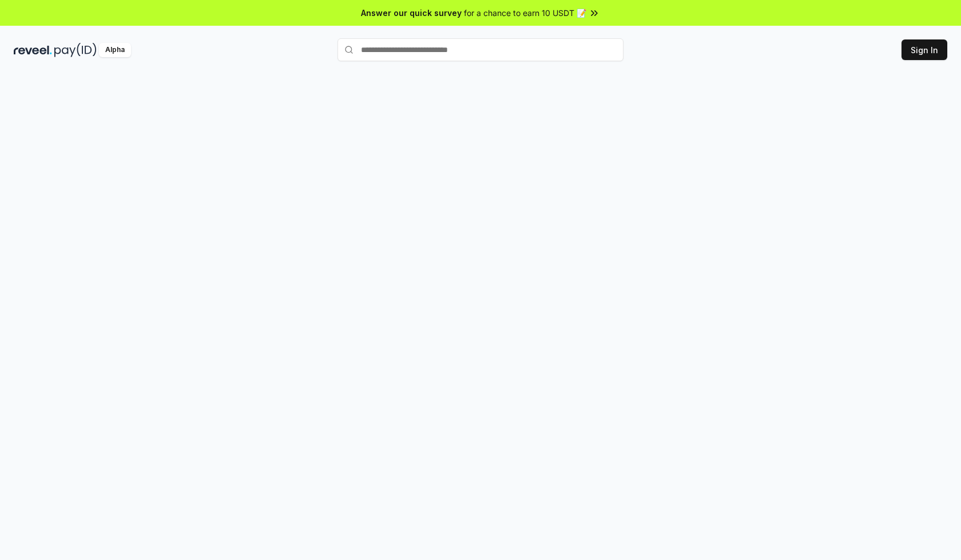 The image size is (961, 560). I want to click on img: reveel_dark, so click(32, 50).